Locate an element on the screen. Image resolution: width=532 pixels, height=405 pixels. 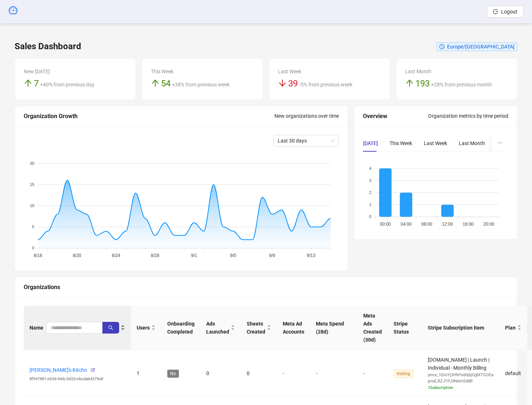
th: Ads Launched is located at coordinates (221, 328).